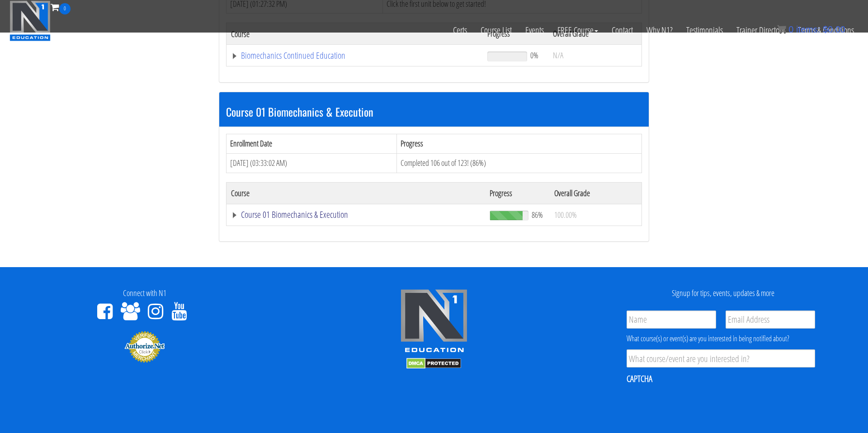 This screenshot has height=433, width=868. What do you see at coordinates (704, 30) in the screenshot?
I see `a: Testimonials` at bounding box center [704, 30].